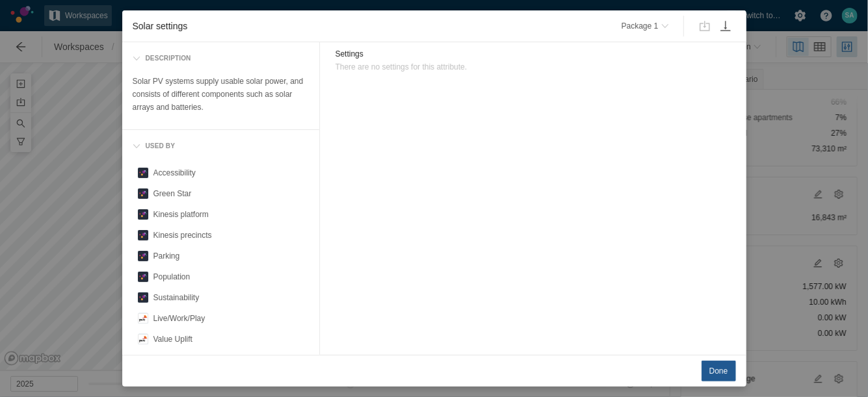 The height and width of the screenshot is (397, 868). Describe the element at coordinates (228, 235) in the screenshot. I see `div: Kinesis precincts` at that location.